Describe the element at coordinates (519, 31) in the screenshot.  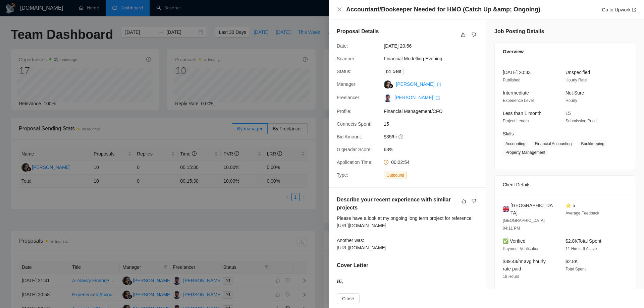
I see `h5: Job Posting Details` at that location.